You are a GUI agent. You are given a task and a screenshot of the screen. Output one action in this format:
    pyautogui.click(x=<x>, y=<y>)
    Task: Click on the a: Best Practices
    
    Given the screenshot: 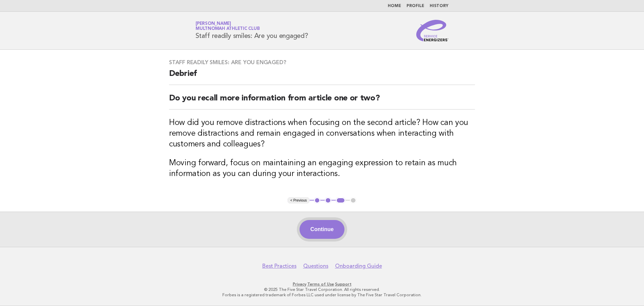 What is the action you would take?
    pyautogui.click(x=279, y=266)
    